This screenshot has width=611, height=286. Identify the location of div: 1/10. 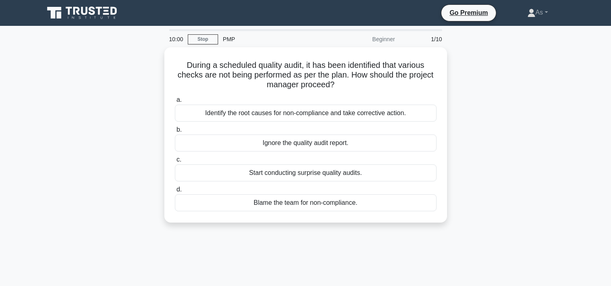
(423, 39).